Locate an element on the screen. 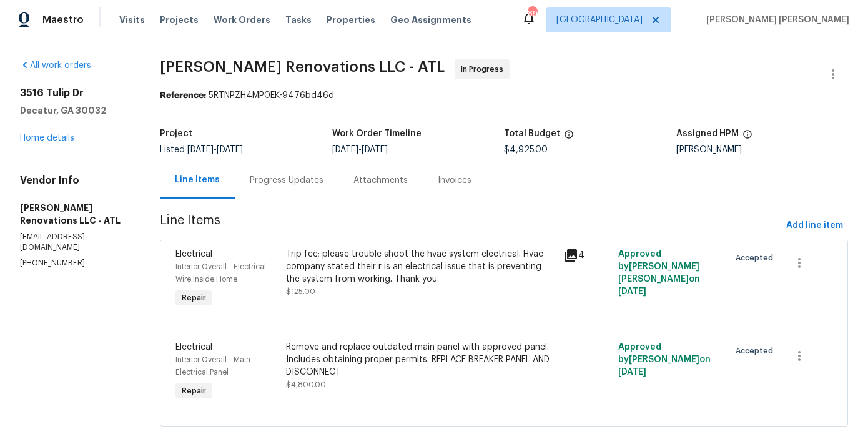 The height and width of the screenshot is (434, 868). h5: Project is located at coordinates (176, 133).